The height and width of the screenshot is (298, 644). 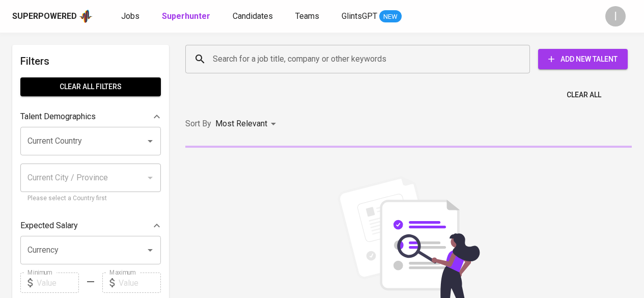 What do you see at coordinates (187, 17) in the screenshot?
I see `a: Superhunter` at bounding box center [187, 17].